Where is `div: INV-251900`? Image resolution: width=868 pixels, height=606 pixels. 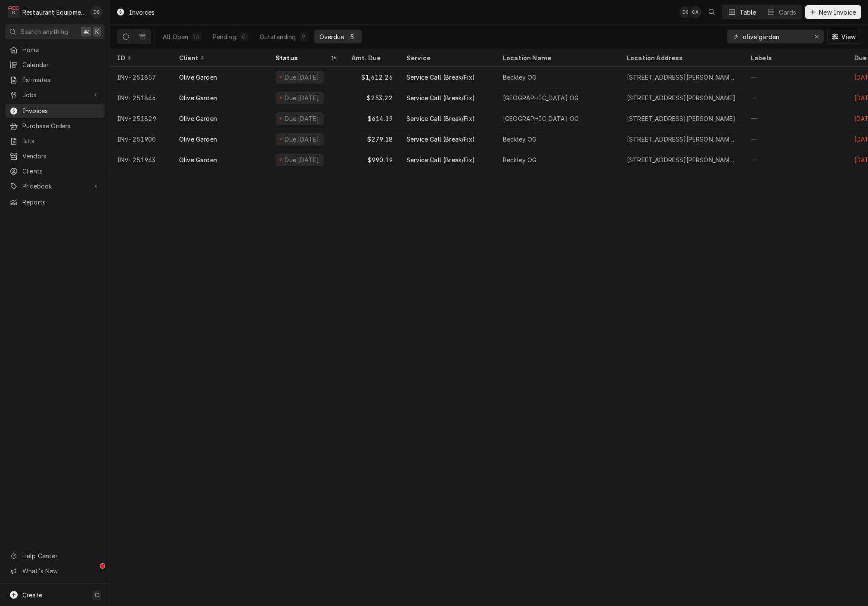 div: INV-251900 is located at coordinates (141, 139).